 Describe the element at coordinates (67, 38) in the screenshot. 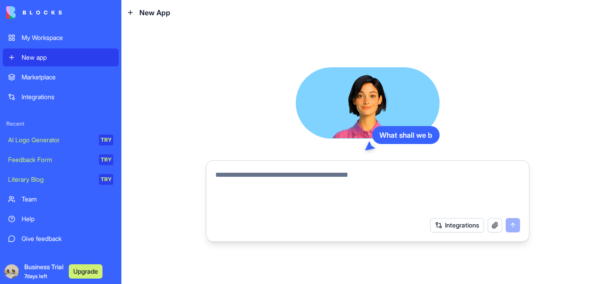

I see `div: My Workspace` at that location.